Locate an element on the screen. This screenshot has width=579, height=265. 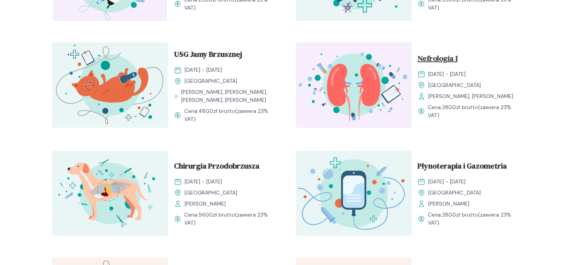
img: ZpbG_h5LeNNTxNnP_USG_JB_T.svg is located at coordinates (110, 85).